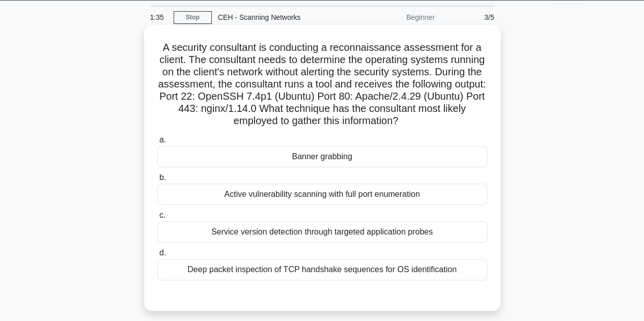  Describe the element at coordinates (323, 84) in the screenshot. I see `h5: A security consultant is conducting a reconnaissance assessment for a client. The consultant need...` at that location.